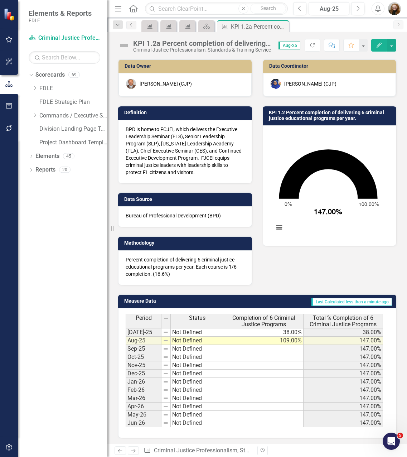  What do you see at coordinates (289, 45) in the screenshot?
I see `span: Aug-25` at bounding box center [289, 45].